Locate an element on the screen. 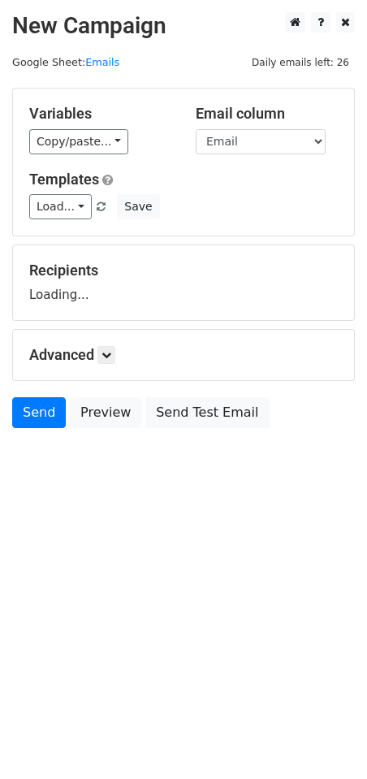  span: Daily emails left: 26 is located at coordinates (301, 63).